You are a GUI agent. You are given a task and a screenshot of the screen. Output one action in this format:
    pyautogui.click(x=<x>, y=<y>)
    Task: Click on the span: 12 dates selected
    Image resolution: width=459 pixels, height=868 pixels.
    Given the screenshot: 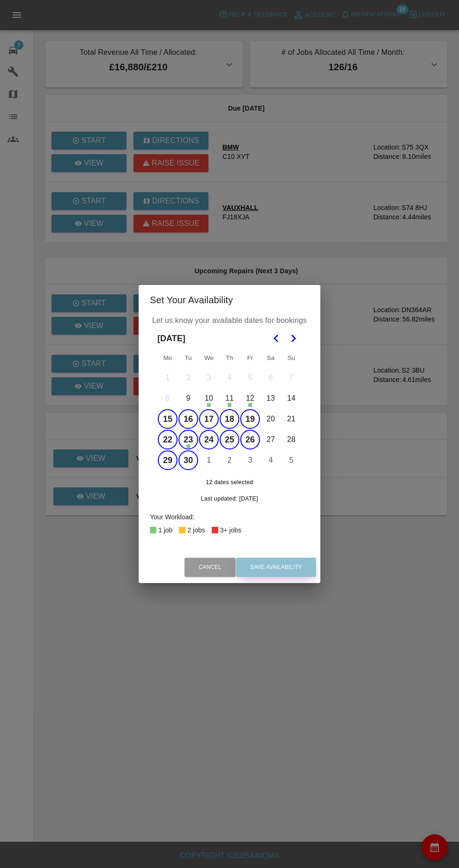 What is the action you would take?
    pyautogui.click(x=230, y=483)
    